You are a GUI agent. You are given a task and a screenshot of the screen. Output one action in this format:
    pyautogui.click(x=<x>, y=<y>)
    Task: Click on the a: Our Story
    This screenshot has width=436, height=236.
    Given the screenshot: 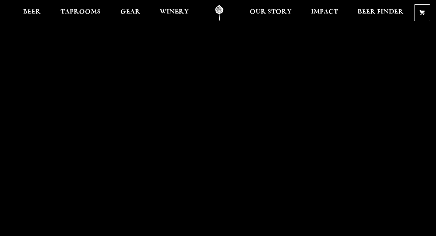 What is the action you would take?
    pyautogui.click(x=271, y=13)
    